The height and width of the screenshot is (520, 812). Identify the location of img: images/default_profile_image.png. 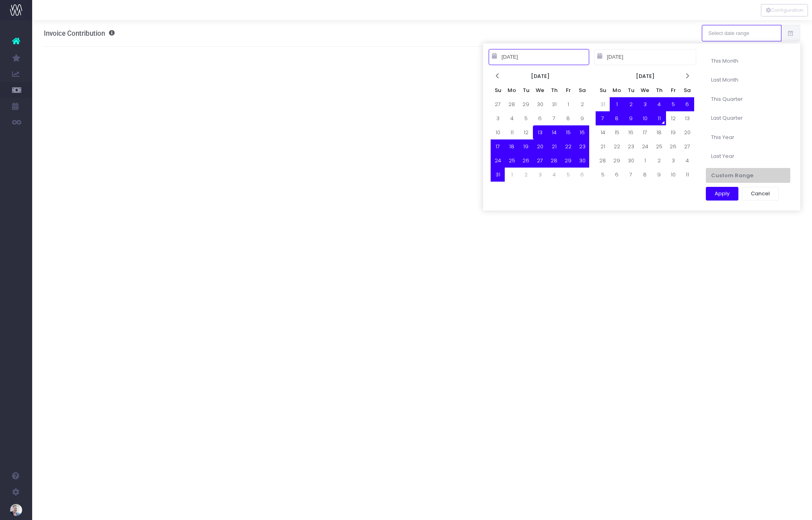
(16, 510).